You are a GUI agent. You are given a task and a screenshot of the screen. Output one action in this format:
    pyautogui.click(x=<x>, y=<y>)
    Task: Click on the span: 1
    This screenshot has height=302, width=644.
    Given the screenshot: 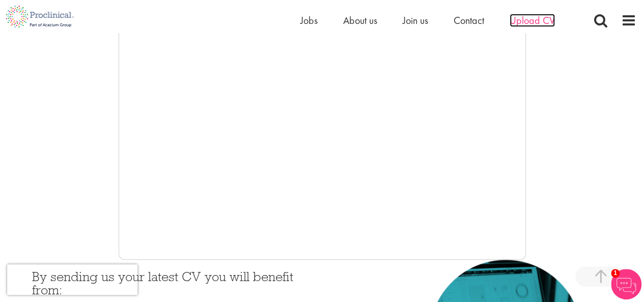 What is the action you would take?
    pyautogui.click(x=615, y=273)
    